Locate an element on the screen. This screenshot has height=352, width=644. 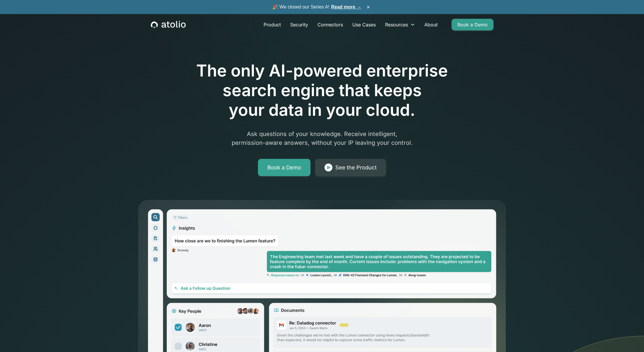
a: Use Cases is located at coordinates (364, 25).